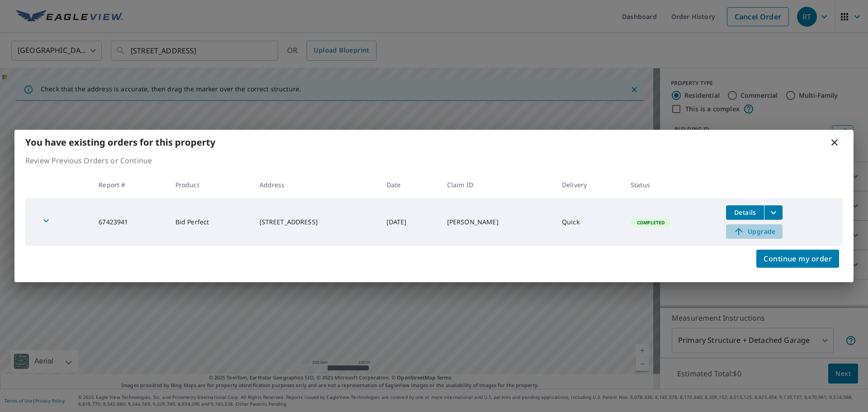 The height and width of the screenshot is (412, 868). Describe the element at coordinates (316, 185) in the screenshot. I see `th: Address` at that location.